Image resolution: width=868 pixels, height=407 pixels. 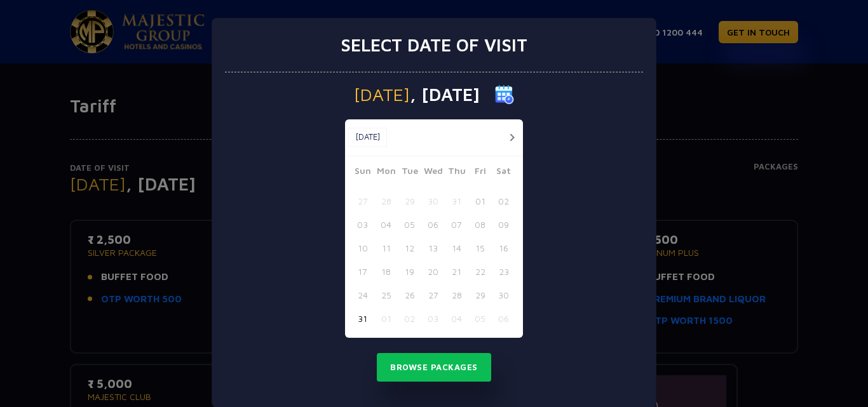 I want to click on span: Wed, so click(x=432, y=173).